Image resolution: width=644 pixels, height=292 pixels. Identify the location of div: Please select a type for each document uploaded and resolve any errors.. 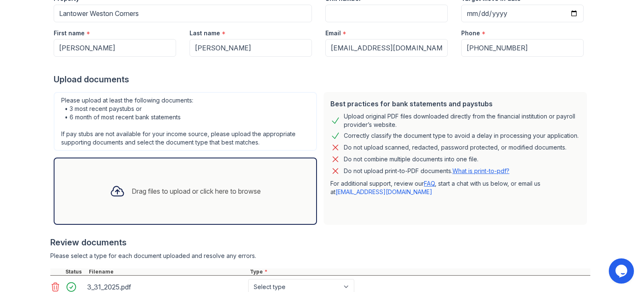
(321, 255).